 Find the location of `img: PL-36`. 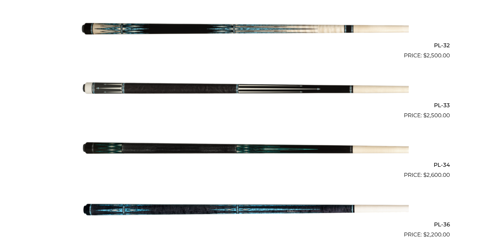

img: PL-36 is located at coordinates (245, 209).